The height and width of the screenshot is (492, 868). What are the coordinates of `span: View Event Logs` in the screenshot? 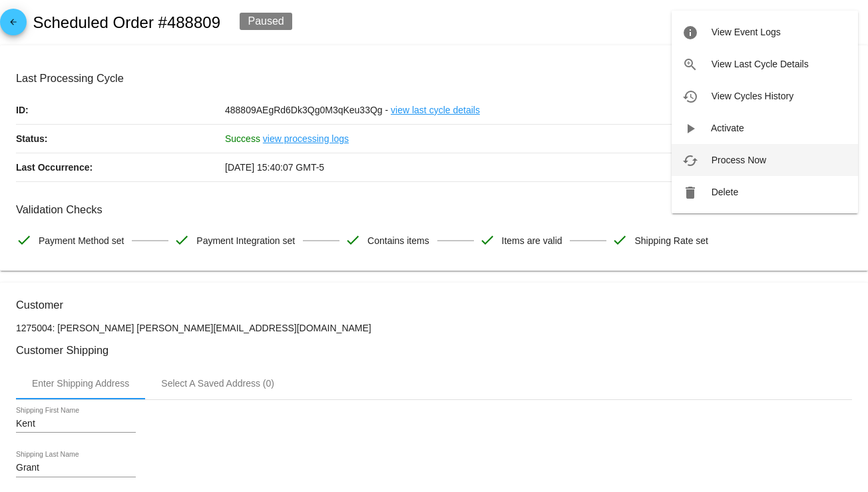 It's located at (746, 32).